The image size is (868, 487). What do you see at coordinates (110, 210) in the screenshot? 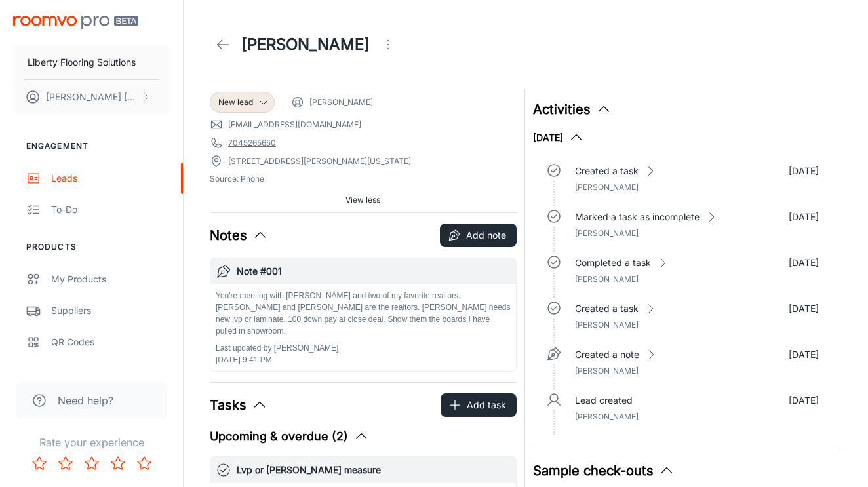
I see `div: To-do` at bounding box center [110, 210].